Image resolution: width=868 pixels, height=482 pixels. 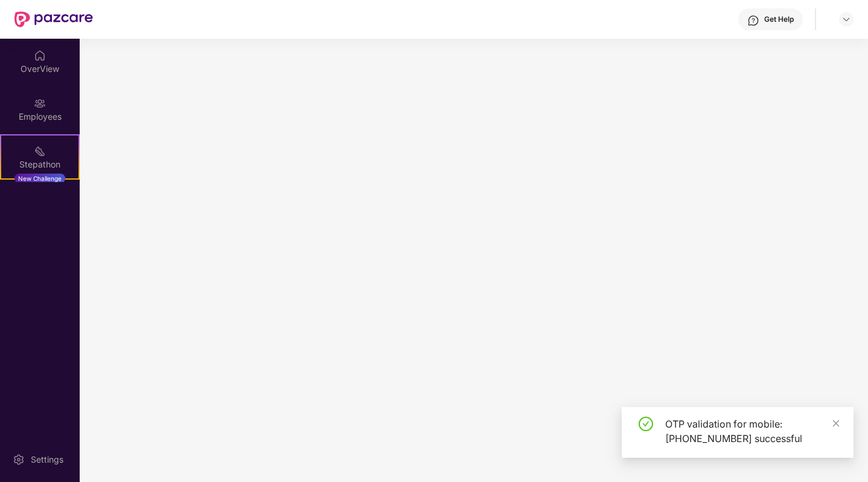 What do you see at coordinates (754, 21) in the screenshot?
I see `img: svg+xml;base64,PHN2ZyBpZD0iSGVscC0zMngzMiIgeG1sbnM9Imh0dHA6Ly93d3cudzMub3JnLzIwMDAvc3ZnIiB3aWR0aD...` at bounding box center [754, 21].